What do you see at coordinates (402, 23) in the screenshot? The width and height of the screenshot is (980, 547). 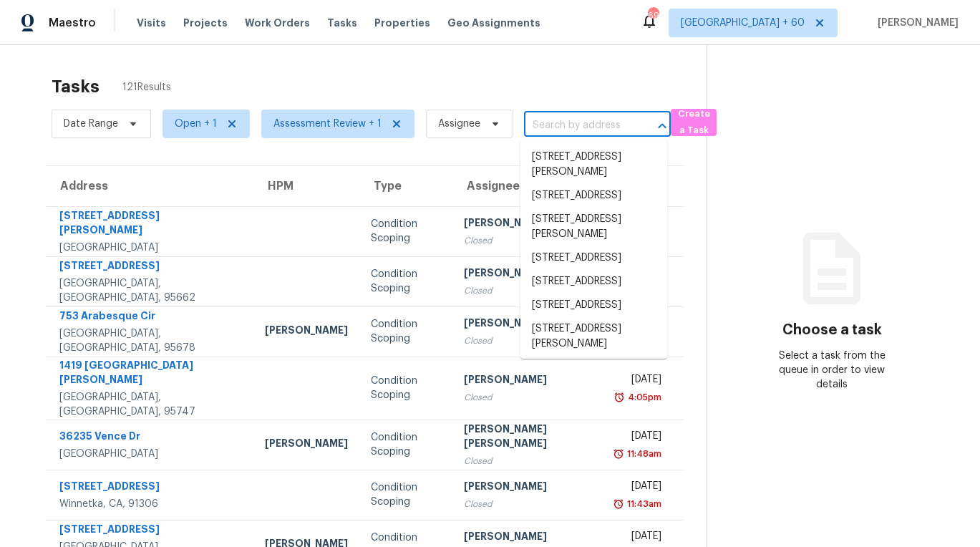 I see `span: Properties` at bounding box center [402, 23].